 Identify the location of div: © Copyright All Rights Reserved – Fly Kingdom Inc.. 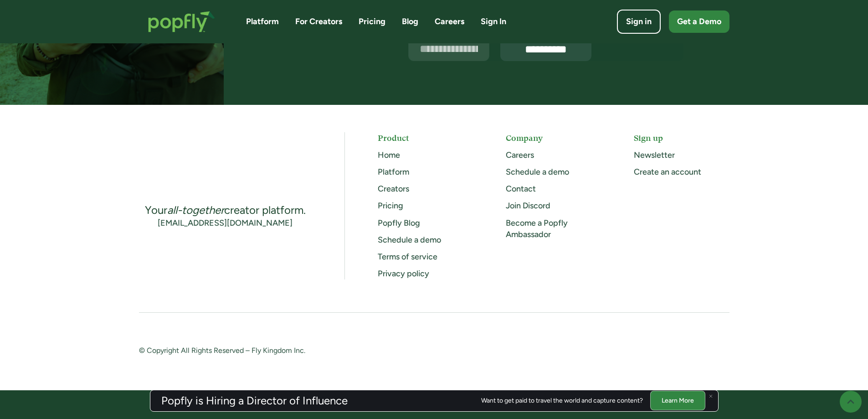
(278, 351).